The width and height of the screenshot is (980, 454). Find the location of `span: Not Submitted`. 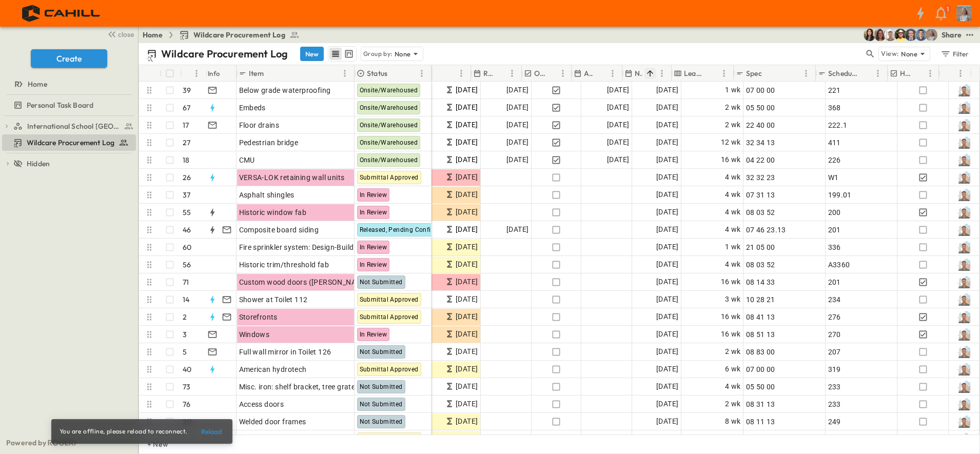

span: Not Submitted is located at coordinates (381, 405).